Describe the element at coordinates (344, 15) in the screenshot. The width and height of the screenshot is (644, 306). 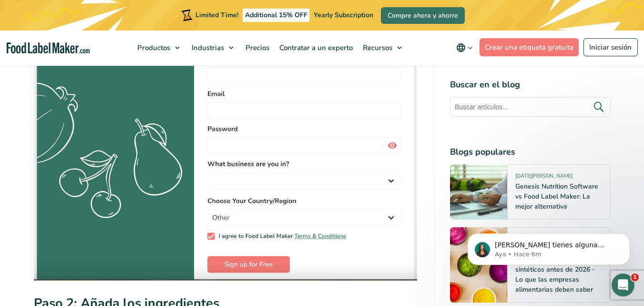
I see `span: Yearly Subscription` at that location.